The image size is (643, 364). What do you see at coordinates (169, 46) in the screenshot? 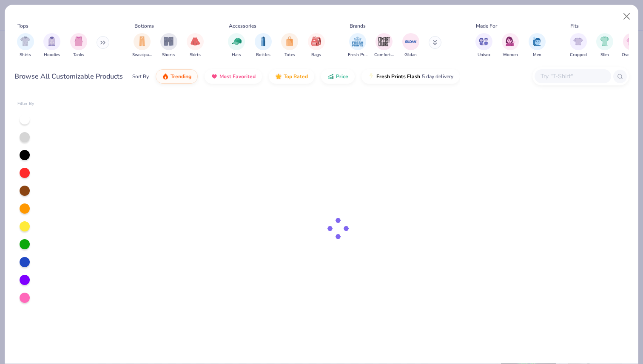
I see `div: filter for Shorts` at bounding box center [169, 46].